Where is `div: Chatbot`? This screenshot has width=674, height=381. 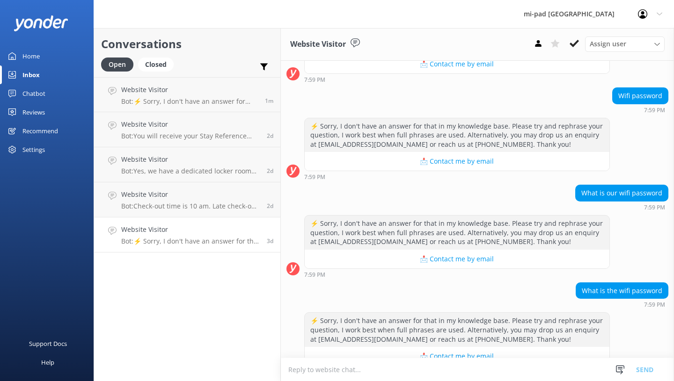
div: Chatbot is located at coordinates (34, 94).